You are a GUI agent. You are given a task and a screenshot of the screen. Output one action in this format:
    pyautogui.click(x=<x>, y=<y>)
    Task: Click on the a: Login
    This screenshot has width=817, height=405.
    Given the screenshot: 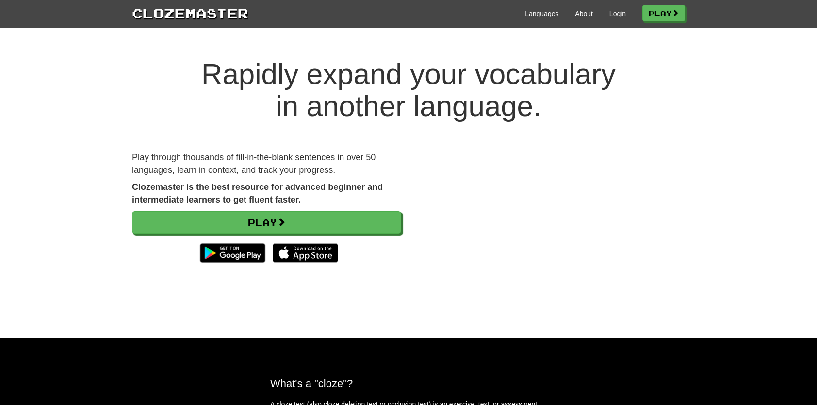 What is the action you would take?
    pyautogui.click(x=618, y=14)
    